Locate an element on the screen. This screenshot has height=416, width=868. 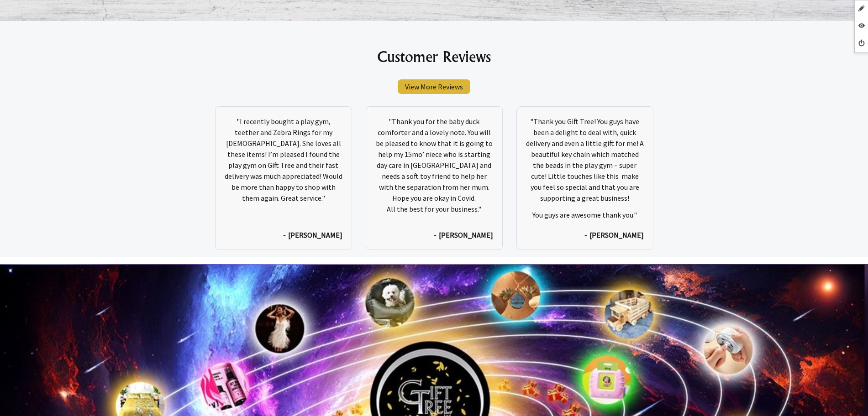
p: "Thank you for the baby duck comforter and a lovely note. You will be pleased to know that it is ... is located at coordinates (434, 165).